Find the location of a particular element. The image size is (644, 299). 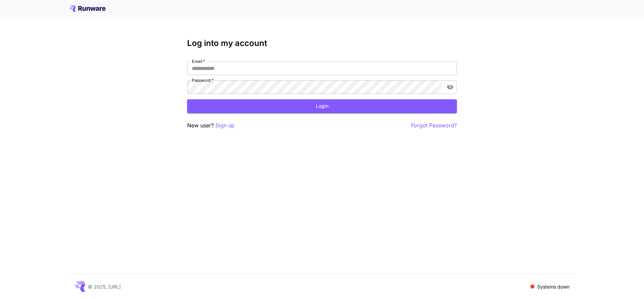

p: Systems down is located at coordinates (553, 287).